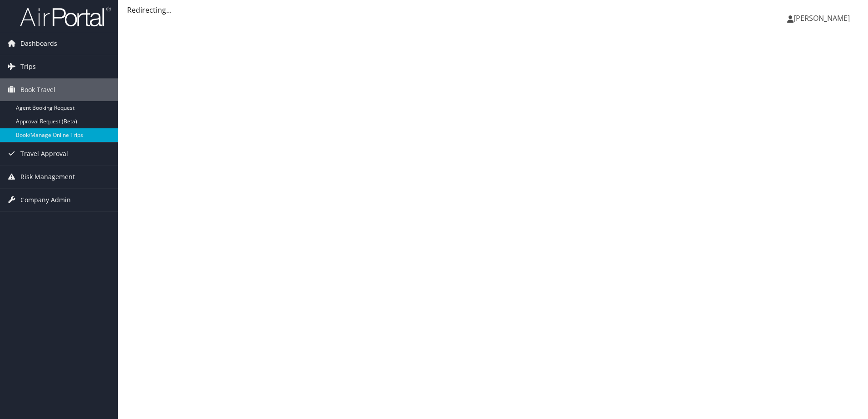 This screenshot has height=419, width=868. Describe the element at coordinates (48, 177) in the screenshot. I see `span: Risk Management` at that location.